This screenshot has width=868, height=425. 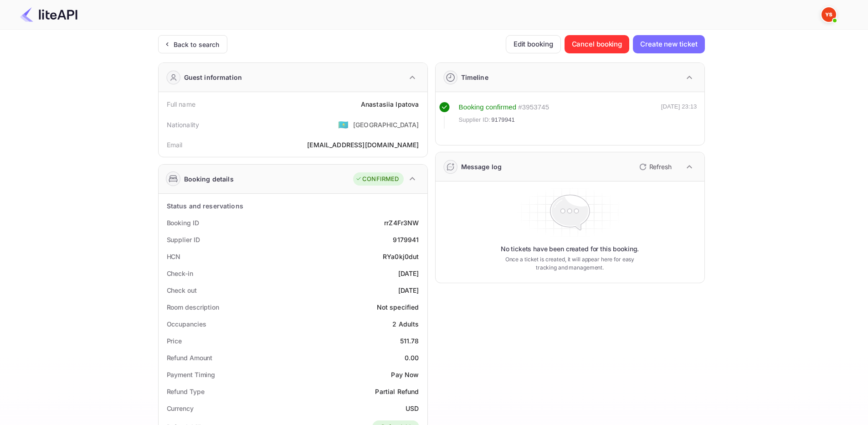 I want to click on div: Booking ID, so click(x=183, y=223).